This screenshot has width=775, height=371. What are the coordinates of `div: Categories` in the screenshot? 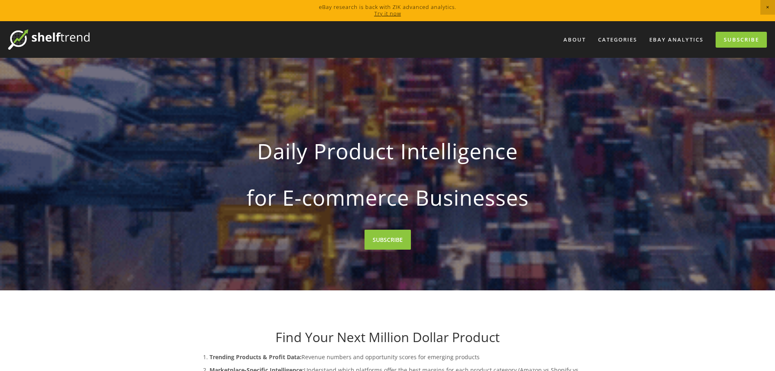 It's located at (617, 39).